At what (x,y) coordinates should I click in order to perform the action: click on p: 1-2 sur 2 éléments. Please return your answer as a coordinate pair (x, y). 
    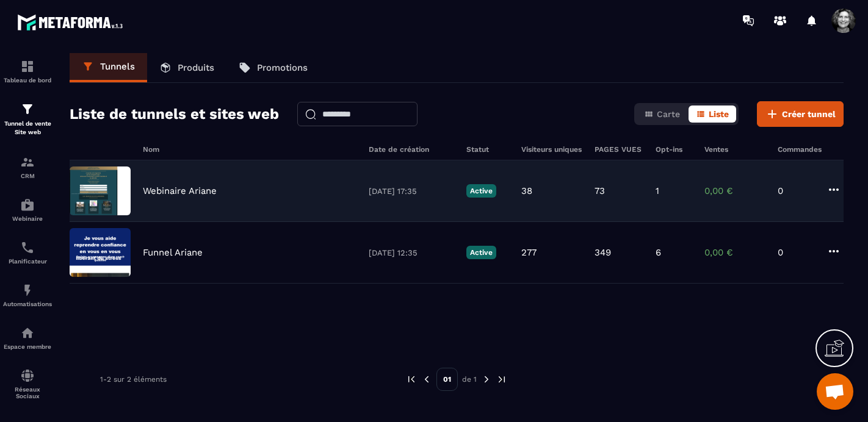
    Looking at the image, I should click on (133, 379).